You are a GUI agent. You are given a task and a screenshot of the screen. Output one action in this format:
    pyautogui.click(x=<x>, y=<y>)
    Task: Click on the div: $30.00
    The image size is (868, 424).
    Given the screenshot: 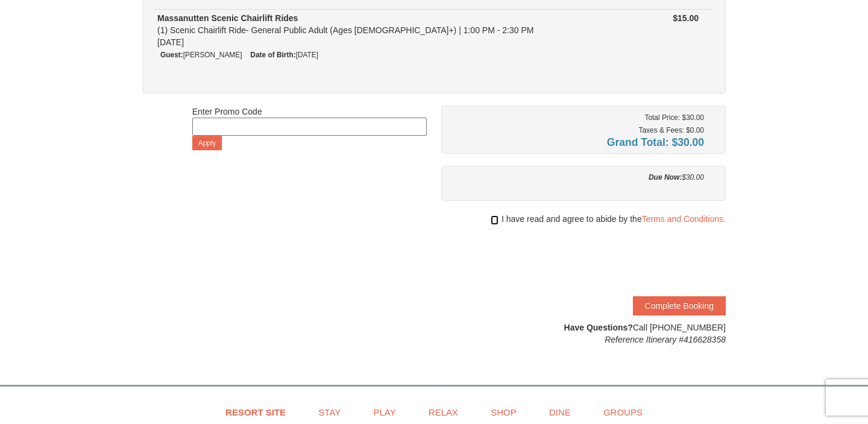 What is the action you would take?
    pyautogui.click(x=576, y=178)
    